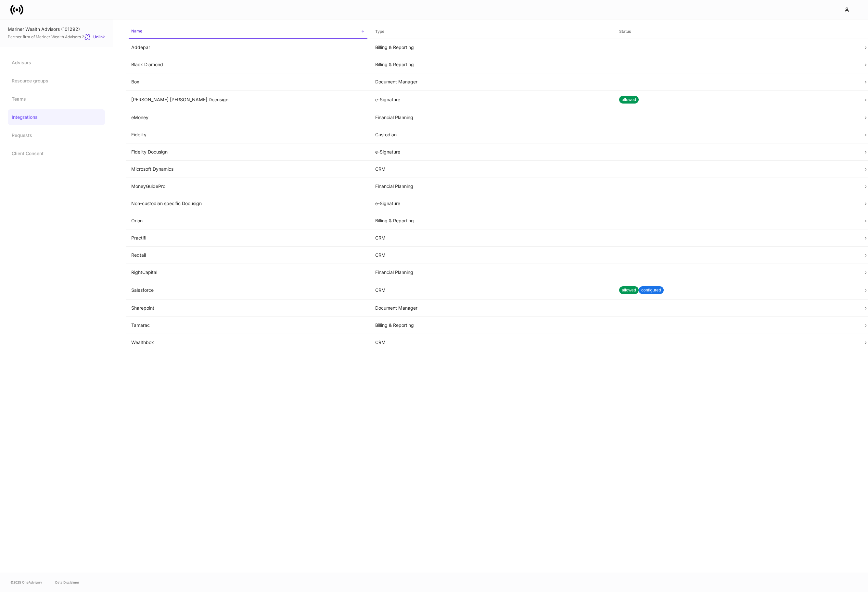  Describe the element at coordinates (248, 47) in the screenshot. I see `td: Addepar` at that location.